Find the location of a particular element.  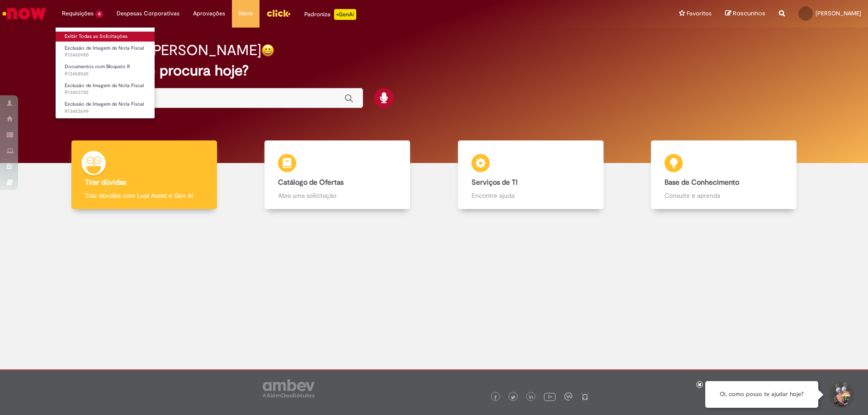

span: Aprovações is located at coordinates (209, 13).